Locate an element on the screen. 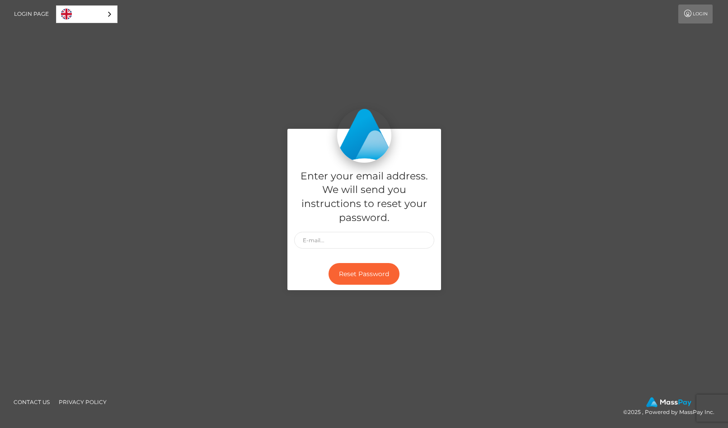 Image resolution: width=728 pixels, height=428 pixels. input: E-mail... is located at coordinates (364, 240).